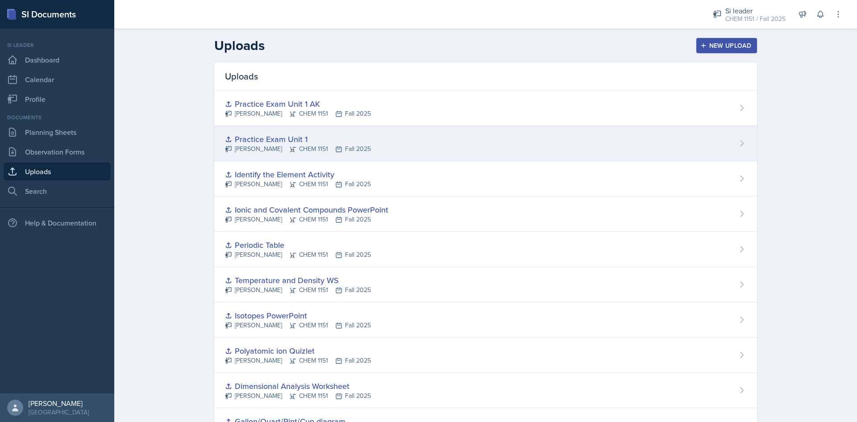 Image resolution: width=857 pixels, height=422 pixels. What do you see at coordinates (726, 46) in the screenshot?
I see `div: New Upload` at bounding box center [726, 46].